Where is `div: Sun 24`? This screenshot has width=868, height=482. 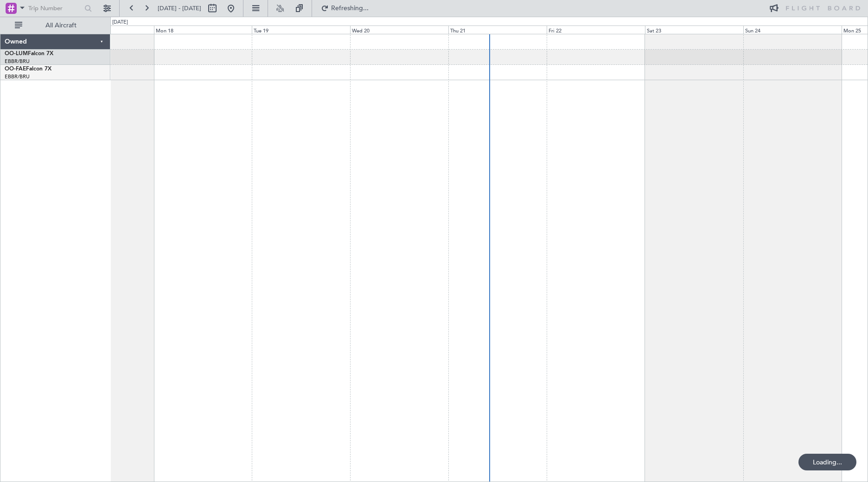 div: Sun 24 is located at coordinates (792, 30).